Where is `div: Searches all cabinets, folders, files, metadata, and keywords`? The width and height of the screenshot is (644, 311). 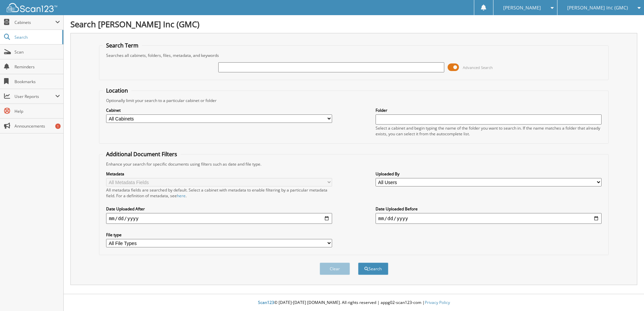 div: Searches all cabinets, folders, files, metadata, and keywords is located at coordinates (353, 55).